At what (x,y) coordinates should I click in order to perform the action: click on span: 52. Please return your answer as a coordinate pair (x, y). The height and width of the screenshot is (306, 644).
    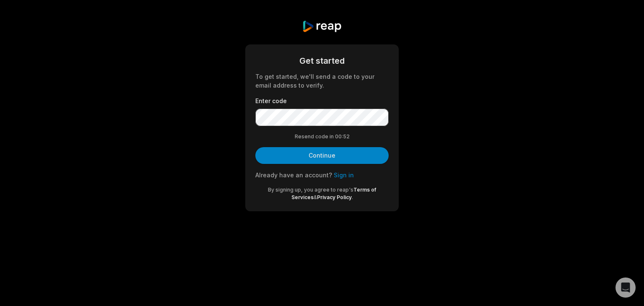
    Looking at the image, I should click on (346, 136).